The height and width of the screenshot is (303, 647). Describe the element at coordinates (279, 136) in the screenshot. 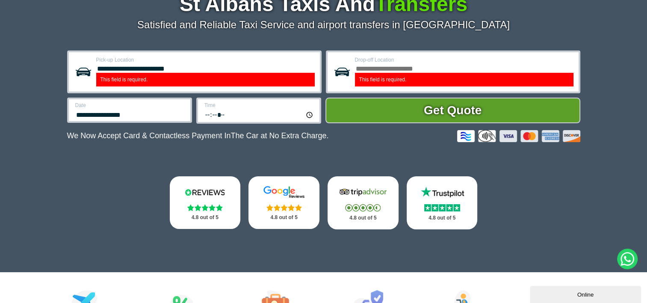

I see `span: The Car at No Extra Charge.` at that location.